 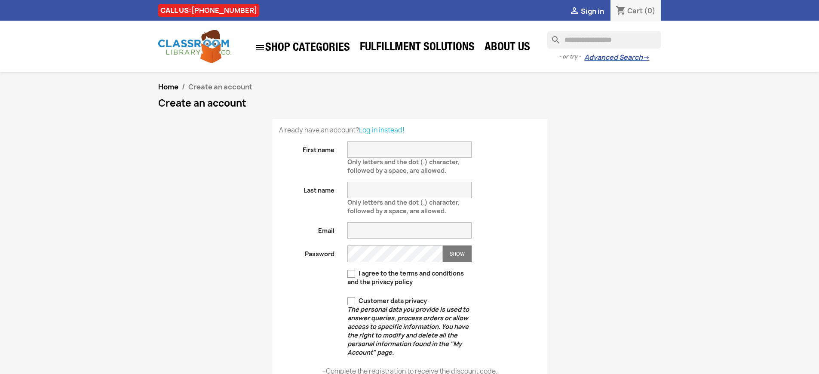 I want to click on input: Search, so click(x=604, y=40).